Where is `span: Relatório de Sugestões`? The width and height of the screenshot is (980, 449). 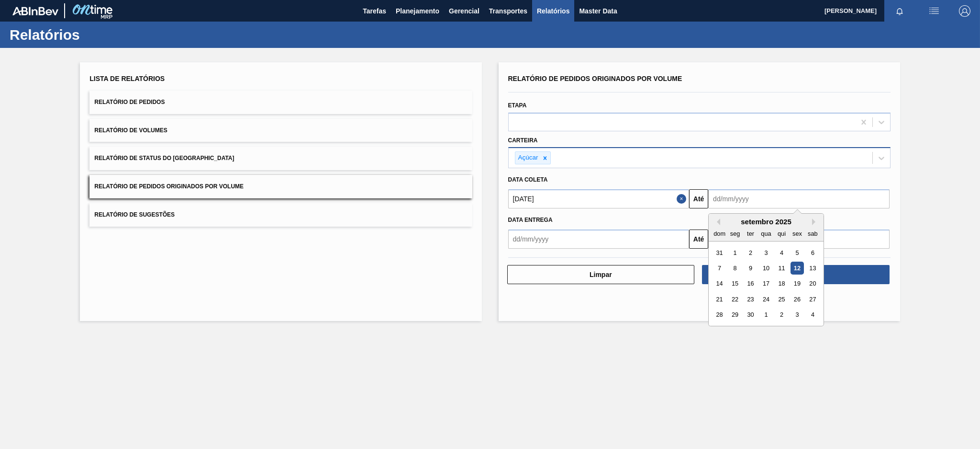 span: Relatório de Sugestões is located at coordinates (134, 215).